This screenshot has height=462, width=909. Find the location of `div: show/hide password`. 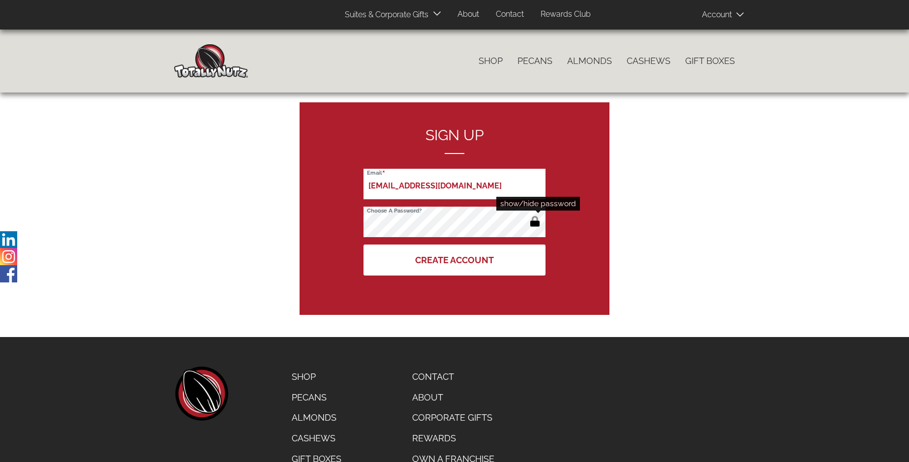

div: show/hide password is located at coordinates (538, 204).